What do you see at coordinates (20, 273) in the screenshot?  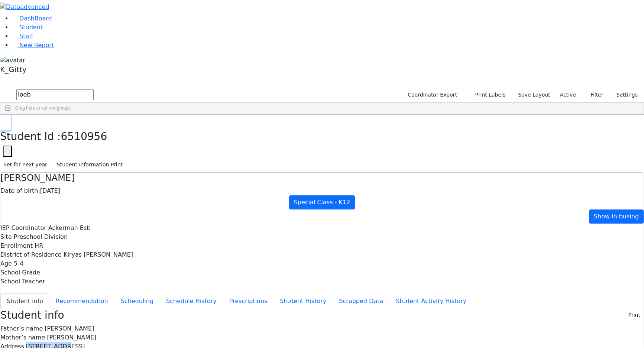 I see `label: School Grade` at bounding box center [20, 273].